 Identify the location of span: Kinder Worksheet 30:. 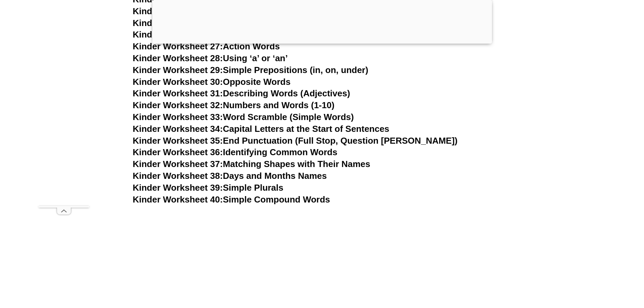
(178, 82).